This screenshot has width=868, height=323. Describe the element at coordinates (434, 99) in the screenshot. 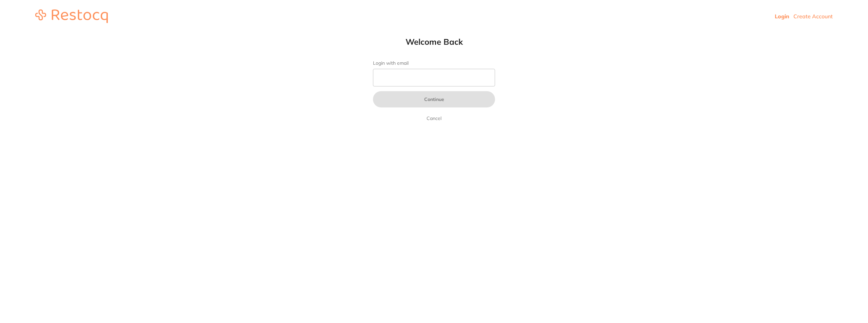

I see `button: Continue` at that location.